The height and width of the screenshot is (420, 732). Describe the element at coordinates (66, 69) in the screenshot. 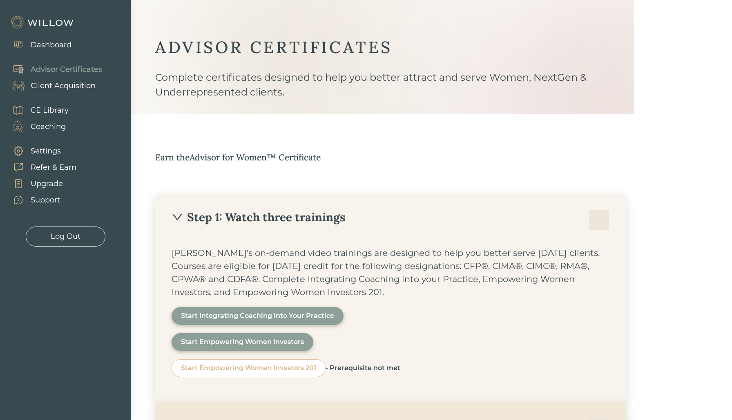

I see `div: Advisor Certificates` at that location.